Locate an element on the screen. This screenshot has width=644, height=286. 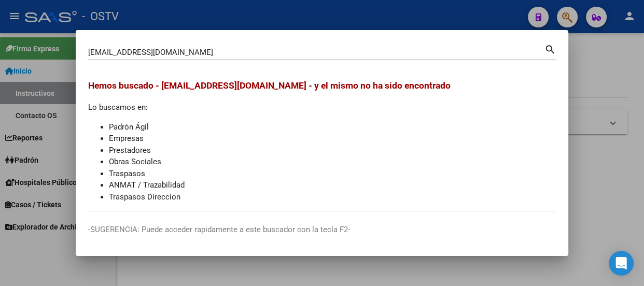
div: Open Intercom Messenger is located at coordinates (621, 263).